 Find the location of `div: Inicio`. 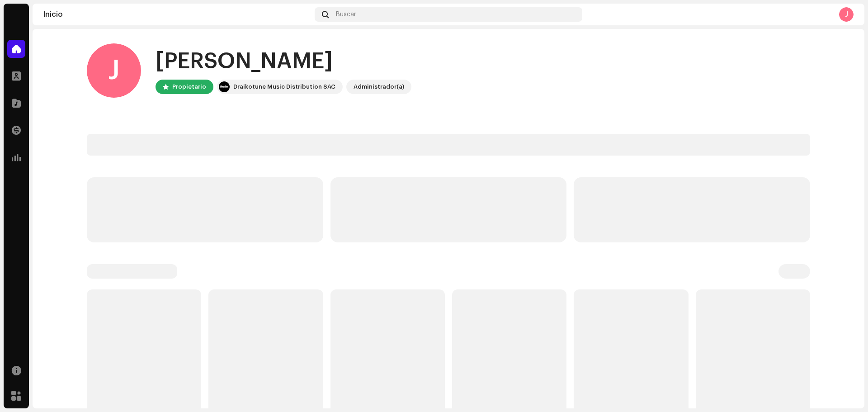

div: Inicio is located at coordinates (177, 14).